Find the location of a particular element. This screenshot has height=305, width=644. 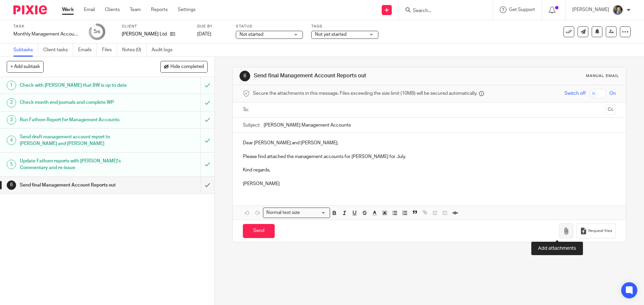

div: 1 is located at coordinates (12, 85).